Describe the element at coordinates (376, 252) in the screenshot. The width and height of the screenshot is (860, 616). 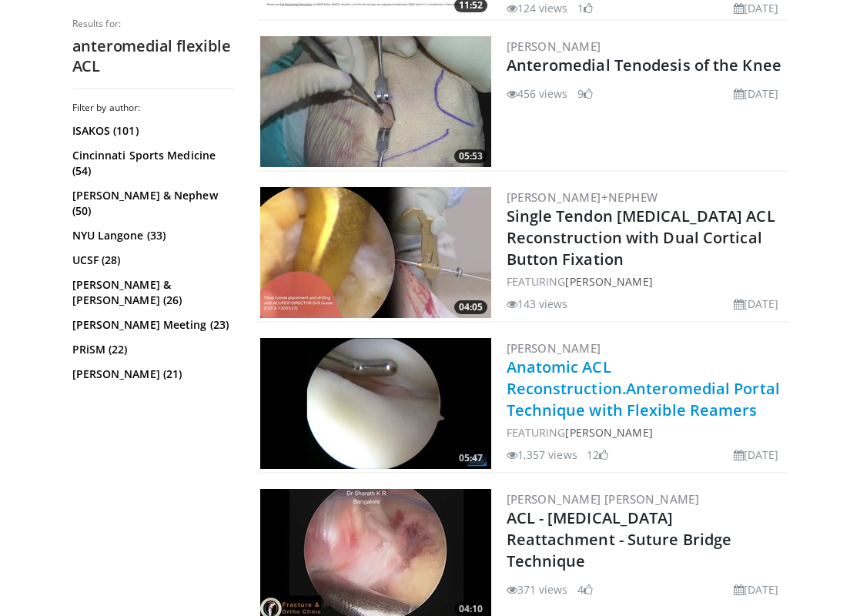
I see `a: 04:05` at that location.